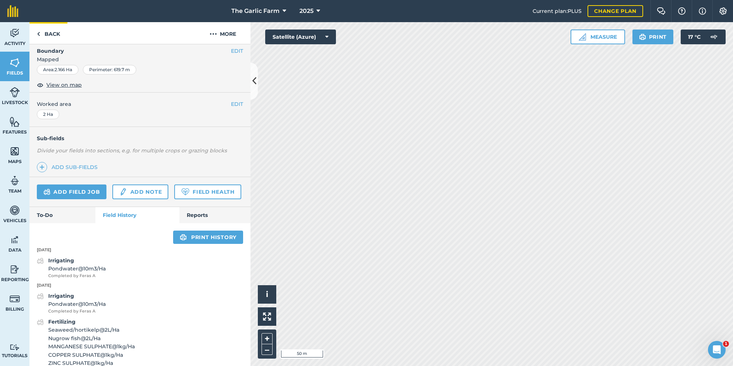 Image resolution: width=733 pixels, height=366 pixels. Describe the element at coordinates (301, 37) in the screenshot. I see `button: Satellite (Azure)` at that location.